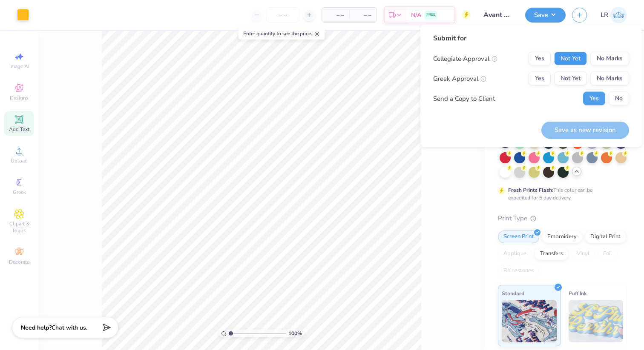  Describe the element at coordinates (19, 227) in the screenshot. I see `span: Clipart & logos` at that location.